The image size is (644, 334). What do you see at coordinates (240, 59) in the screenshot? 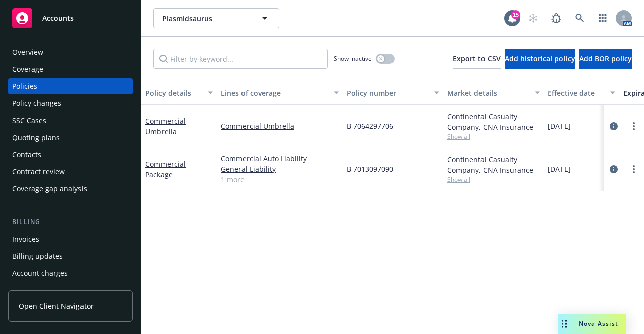
I see `input: Filter by keyword...` at bounding box center [240, 59].